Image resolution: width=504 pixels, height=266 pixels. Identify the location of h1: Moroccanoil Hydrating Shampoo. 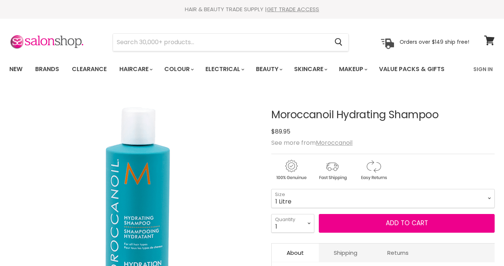
(383, 115).